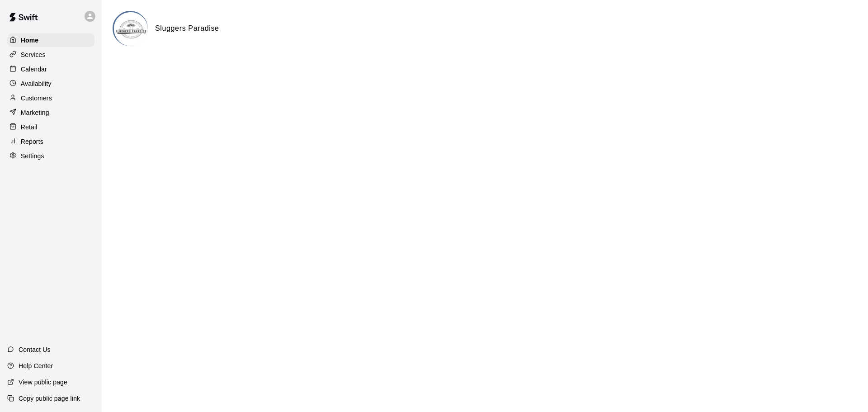 The height and width of the screenshot is (412, 868). What do you see at coordinates (50, 112) in the screenshot?
I see `a: Marketing` at bounding box center [50, 112].